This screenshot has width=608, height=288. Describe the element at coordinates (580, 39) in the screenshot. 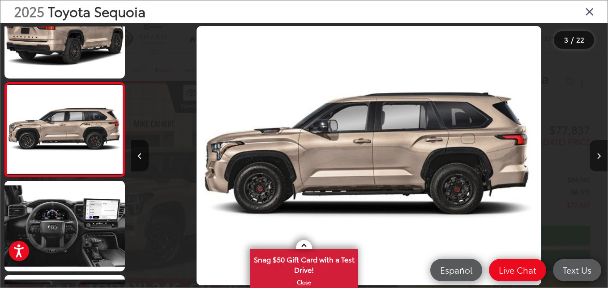

I see `span: 22` at that location.